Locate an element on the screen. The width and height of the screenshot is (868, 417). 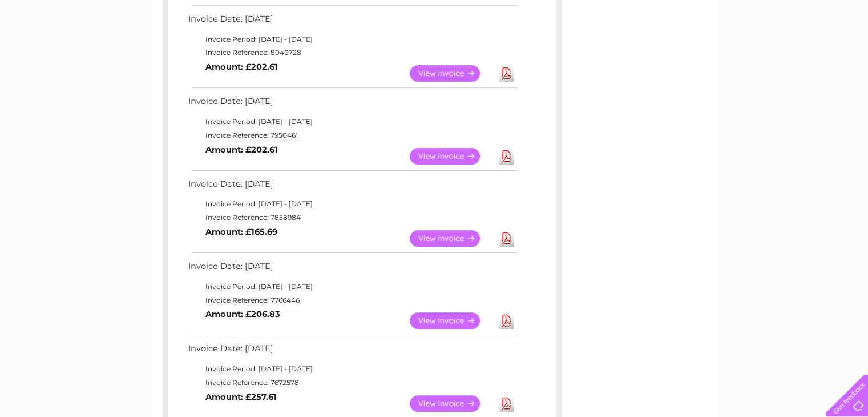
a: 0333 014 3131 is located at coordinates (693, 13).